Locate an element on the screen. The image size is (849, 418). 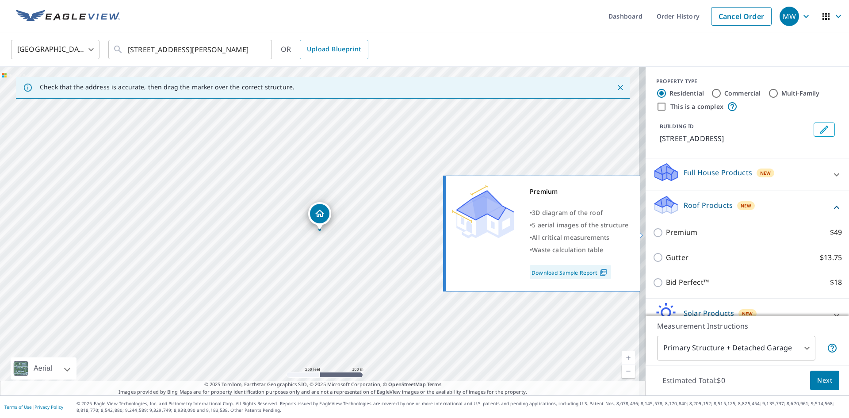
a: Upload Blueprint is located at coordinates (334, 50).